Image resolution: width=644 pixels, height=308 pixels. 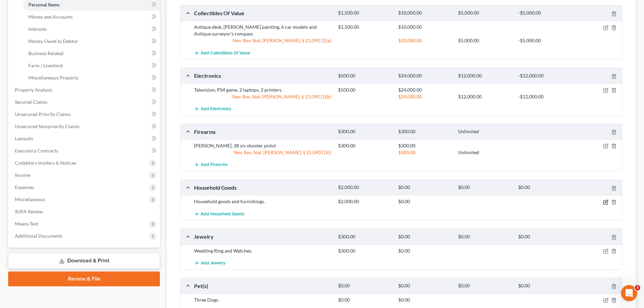 What do you see at coordinates (53, 77) in the screenshot?
I see `span: Miscellaneous Property` at bounding box center [53, 77].